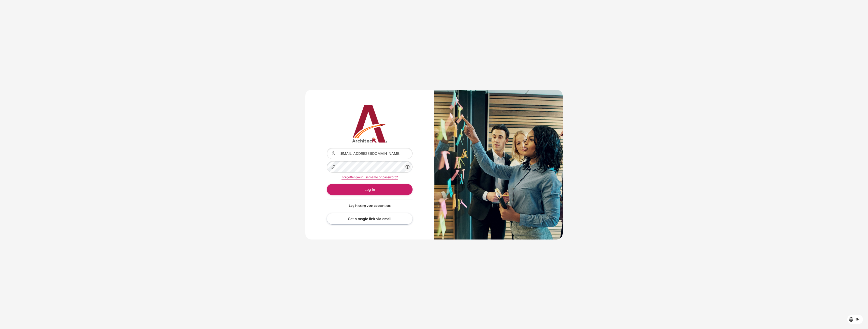  Describe the element at coordinates (370, 123) in the screenshot. I see `a: Architeck 12 Architeck 12` at that location.